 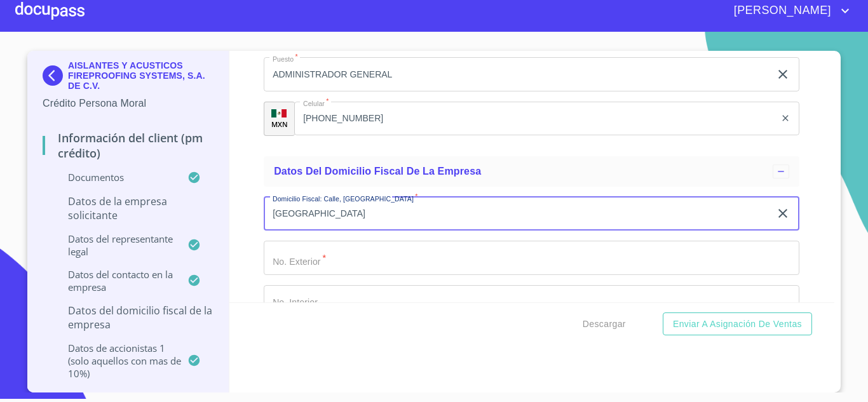 I want to click on p: Información del Client (PM crédito), so click(x=128, y=145).